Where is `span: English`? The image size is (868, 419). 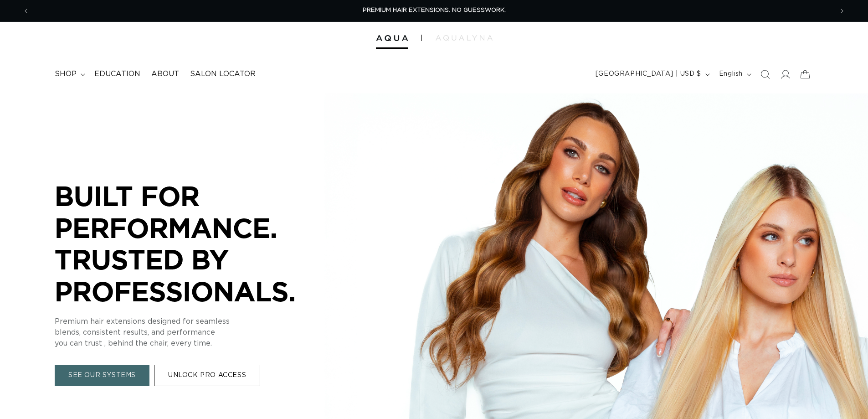
span: English is located at coordinates (731, 74).